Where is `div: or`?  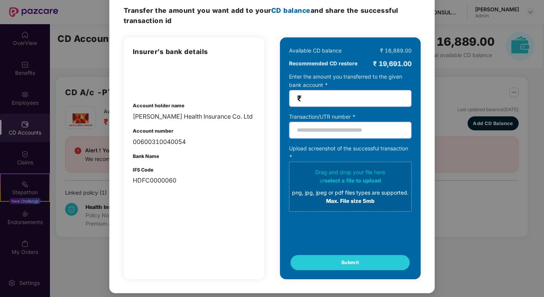 div: or is located at coordinates (350, 181).